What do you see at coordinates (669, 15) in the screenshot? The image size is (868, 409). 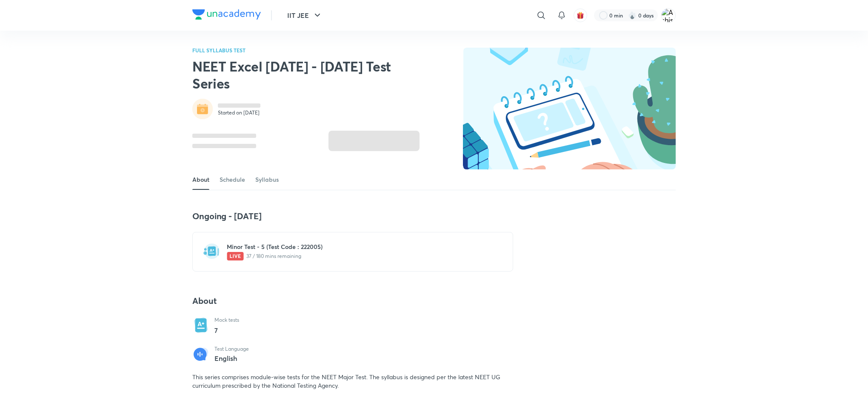 I see `img: Ashish Kumar` at bounding box center [669, 15].